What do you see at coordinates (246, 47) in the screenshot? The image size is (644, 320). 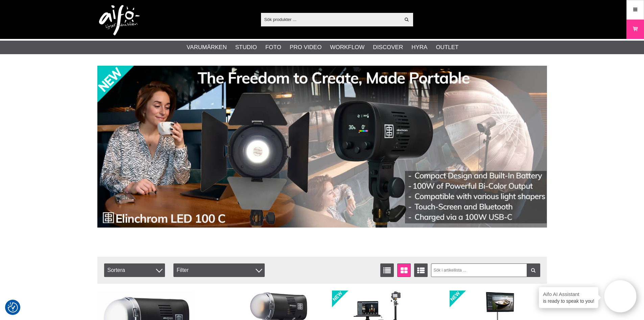 I see `a: Studio` at bounding box center [246, 47].